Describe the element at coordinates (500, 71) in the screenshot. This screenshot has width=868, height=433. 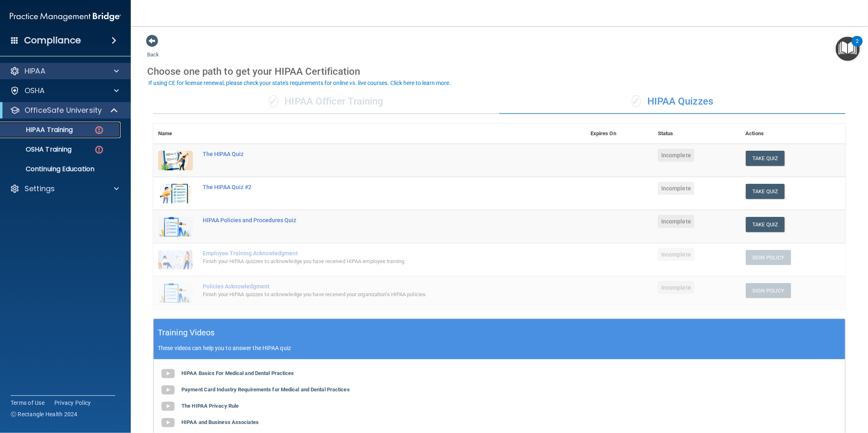
I see `div: Choose one path to get your HIPAA Certification` at that location.